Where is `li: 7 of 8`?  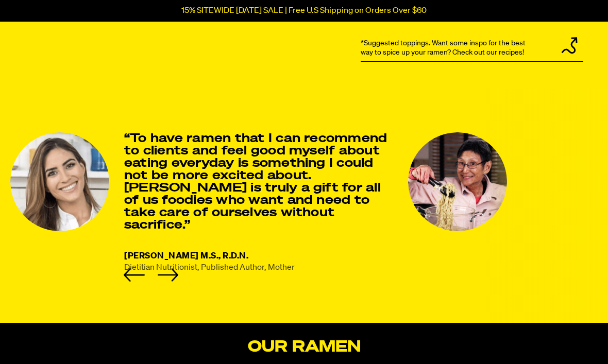
li: 7 of 8 is located at coordinates (203, 207).